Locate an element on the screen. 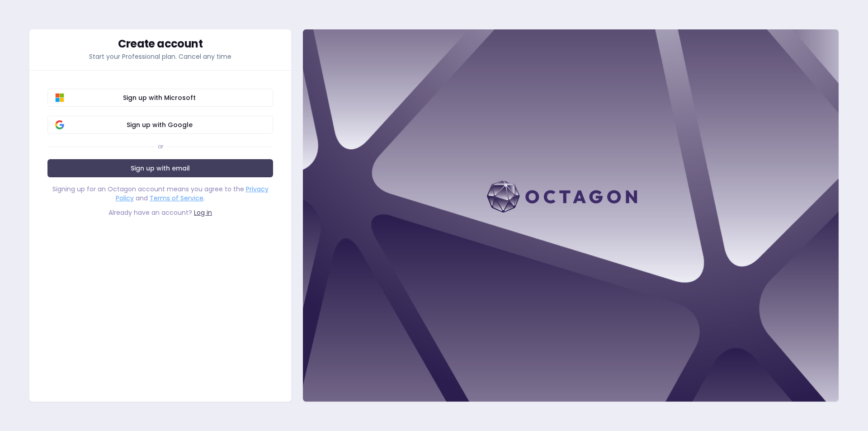 The image size is (868, 431). p: Start your Professional plan. Cancel any time is located at coordinates (160, 57).